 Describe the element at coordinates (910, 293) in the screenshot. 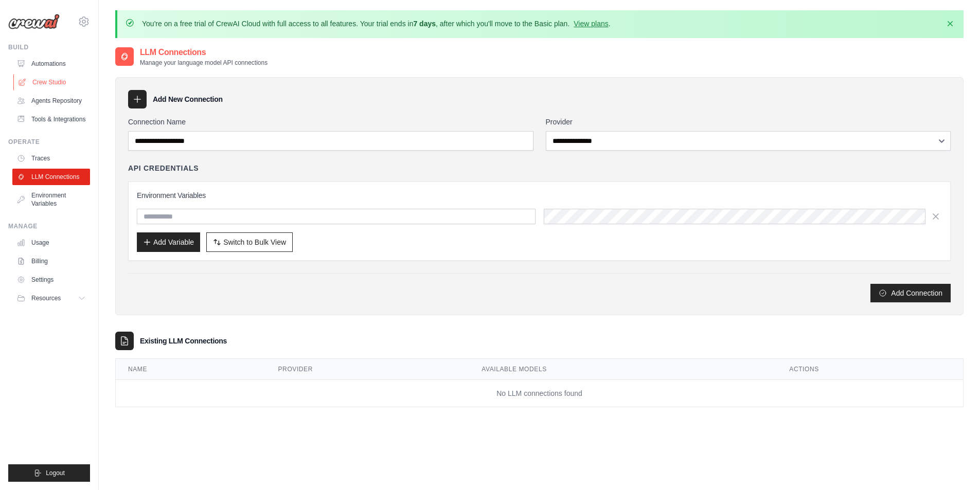

I see `button: Add Connection` at that location.